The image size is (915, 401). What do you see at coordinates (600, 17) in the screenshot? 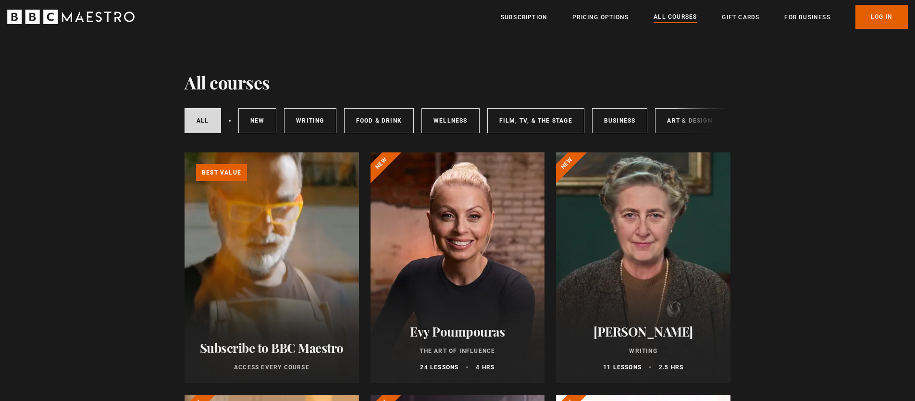
I see `a: Pricing Options` at bounding box center [600, 17].